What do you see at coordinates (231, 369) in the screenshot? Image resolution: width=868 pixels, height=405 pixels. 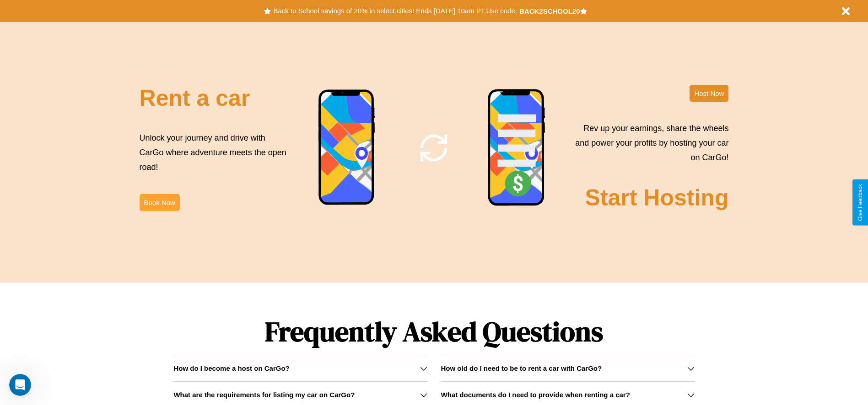 I see `h3: How do I become a host on CarGo?` at bounding box center [231, 369].